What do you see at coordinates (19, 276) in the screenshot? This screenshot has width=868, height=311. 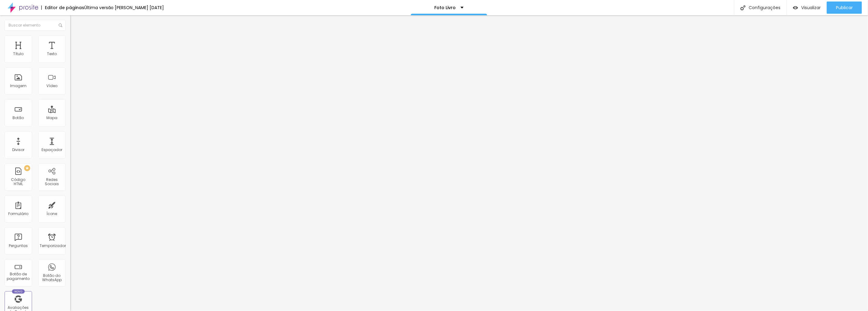 I see `font: Botão de pagamento` at bounding box center [19, 276].